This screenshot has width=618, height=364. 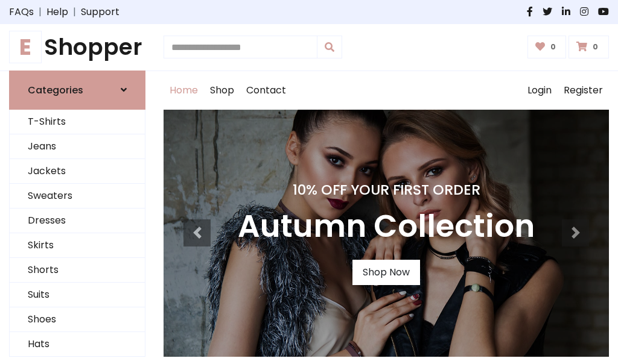 What do you see at coordinates (77, 319) in the screenshot?
I see `a: Shoes` at bounding box center [77, 319].